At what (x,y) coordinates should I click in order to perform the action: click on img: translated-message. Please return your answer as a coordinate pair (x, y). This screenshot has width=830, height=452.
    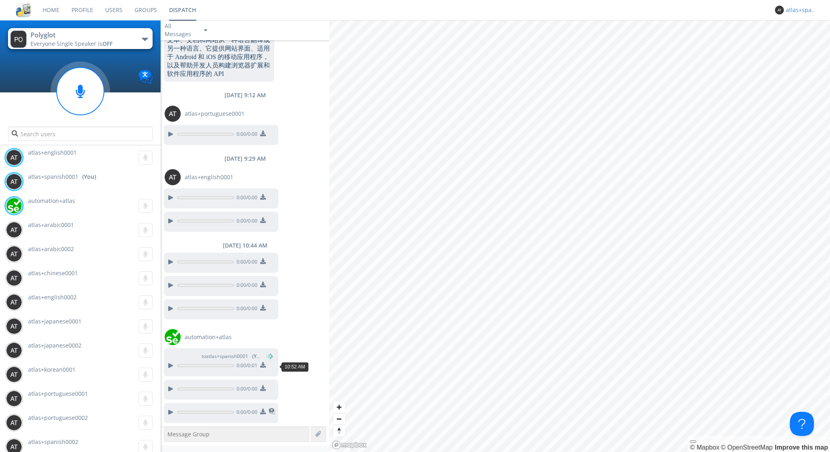
    Looking at the image, I should click on (272, 411).